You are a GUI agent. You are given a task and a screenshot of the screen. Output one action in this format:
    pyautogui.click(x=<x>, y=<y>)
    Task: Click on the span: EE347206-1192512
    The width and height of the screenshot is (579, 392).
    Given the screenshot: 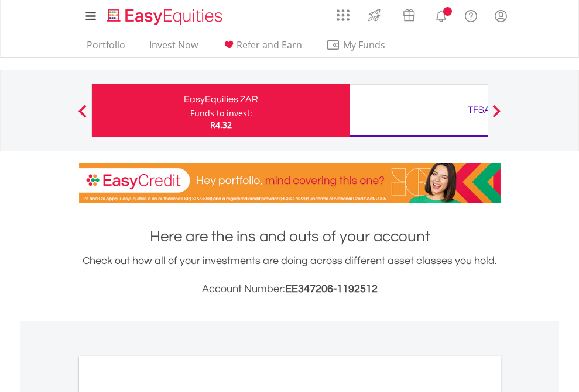 What is the action you would take?
    pyautogui.click(x=331, y=289)
    